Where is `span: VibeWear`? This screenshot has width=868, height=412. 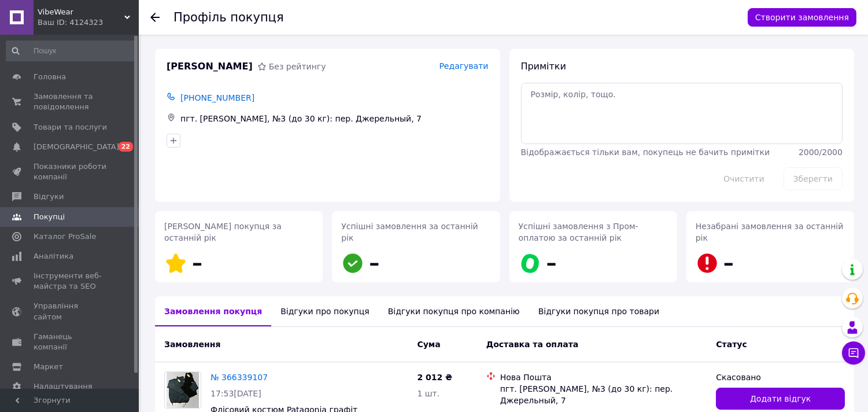 span: VibeWear is located at coordinates (81, 12).